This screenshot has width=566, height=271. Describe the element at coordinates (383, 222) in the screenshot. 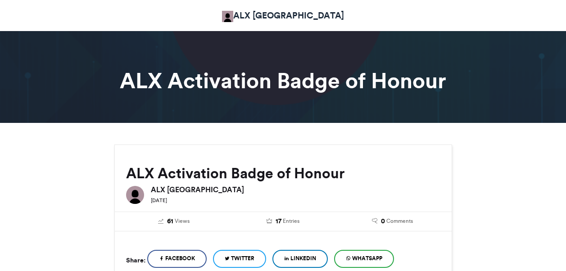

I see `span: 0` at that location.